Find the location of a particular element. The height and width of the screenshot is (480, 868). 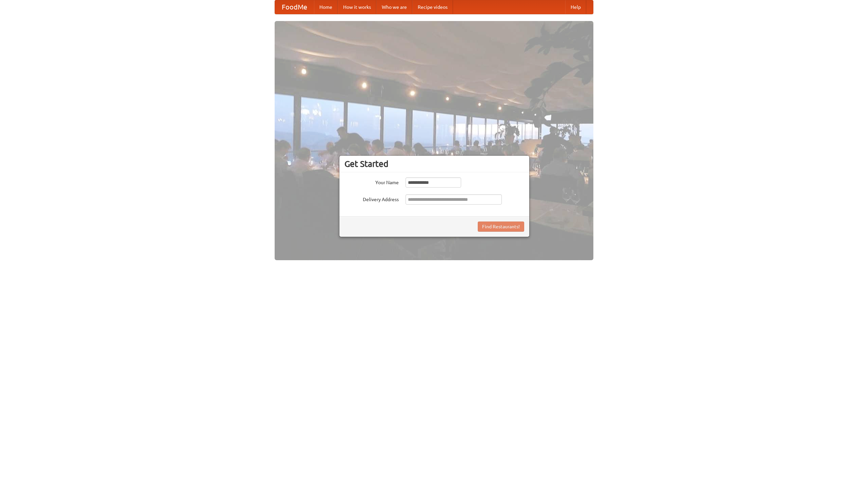

label: Delivery Address is located at coordinates (372, 199).